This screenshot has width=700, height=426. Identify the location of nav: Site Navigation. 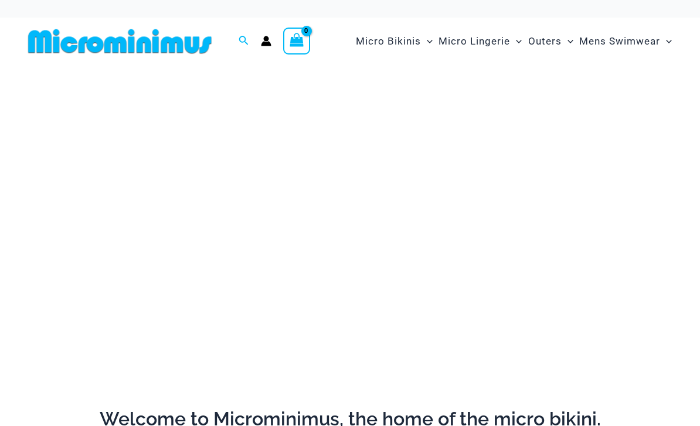
(513, 41).